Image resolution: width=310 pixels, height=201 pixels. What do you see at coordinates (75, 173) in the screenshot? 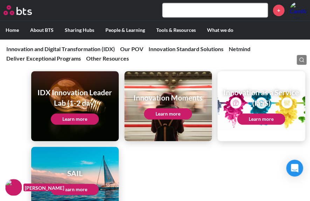
I see `h1: SAIL` at bounding box center [75, 173].